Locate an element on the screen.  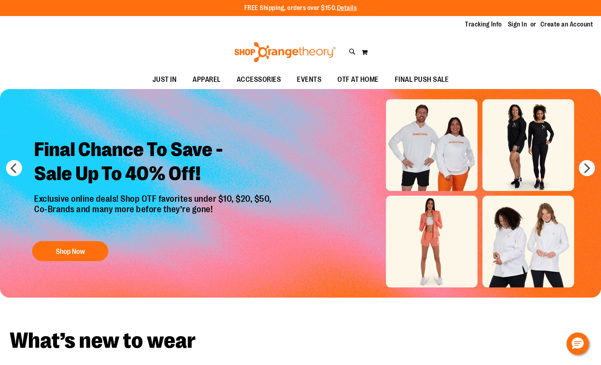
span: JUST IN is located at coordinates (165, 79).